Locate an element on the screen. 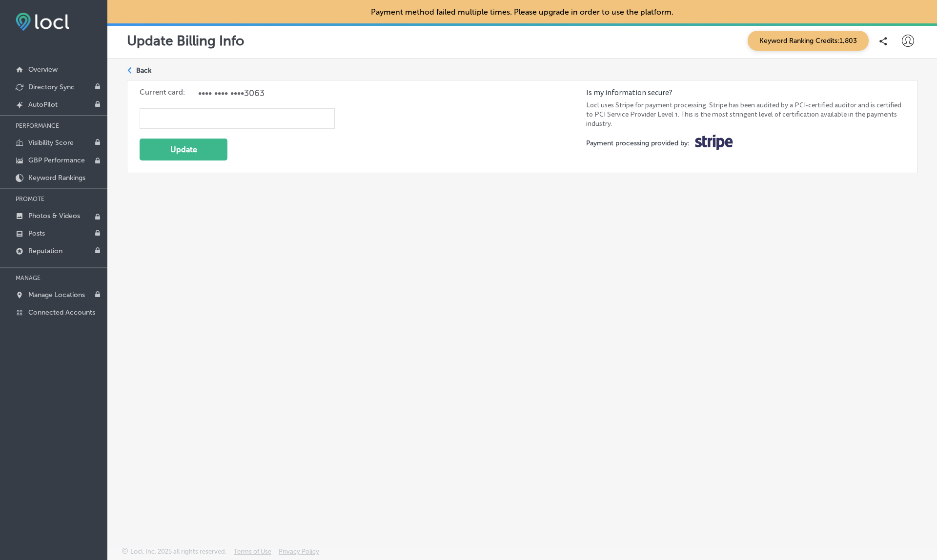  a: Back is located at coordinates (139, 70).